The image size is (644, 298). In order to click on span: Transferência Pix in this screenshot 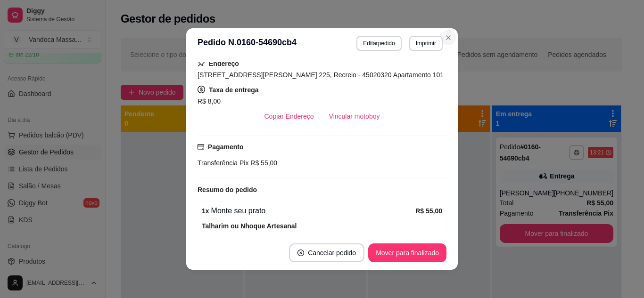, I will do `click(223, 163)`.